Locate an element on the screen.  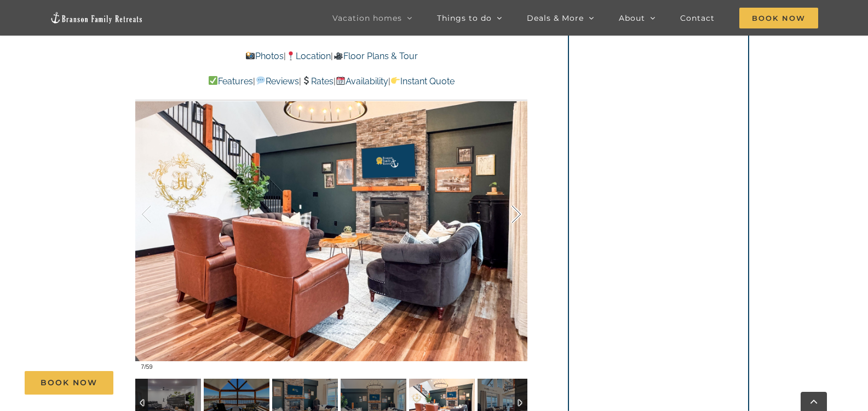
img: Branson Family Retreats Logo is located at coordinates (96, 17).